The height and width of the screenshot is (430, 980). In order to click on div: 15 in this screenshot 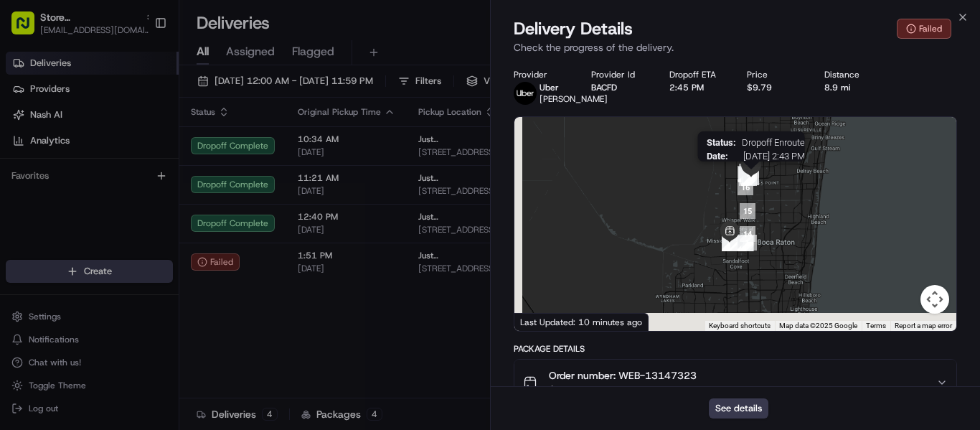, I will do `click(748, 211)`.